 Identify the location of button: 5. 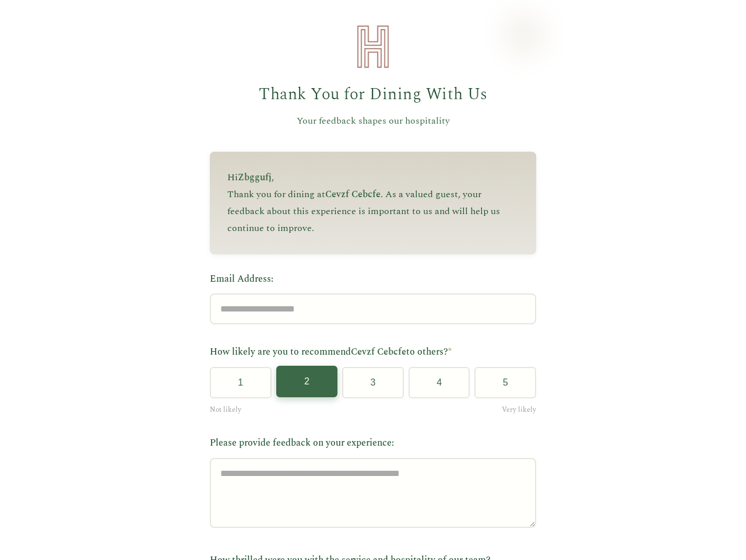
(505, 383).